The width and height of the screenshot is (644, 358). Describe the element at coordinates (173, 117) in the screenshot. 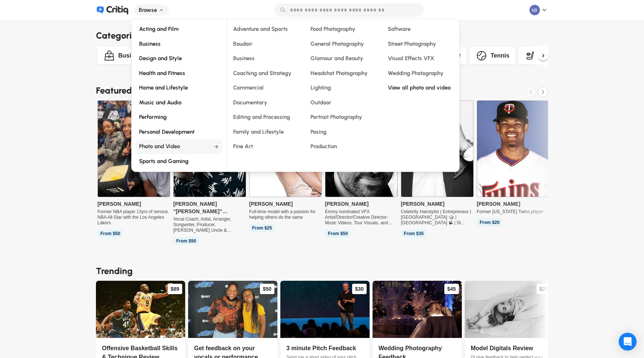

I see `span: Performing` at that location.